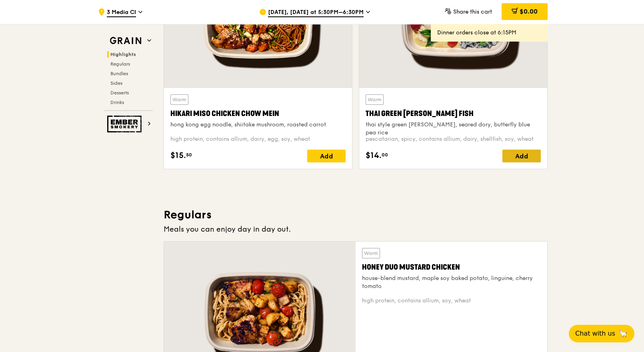 Image resolution: width=644 pixels, height=352 pixels. Describe the element at coordinates (189, 155) in the screenshot. I see `span: 50` at that location.